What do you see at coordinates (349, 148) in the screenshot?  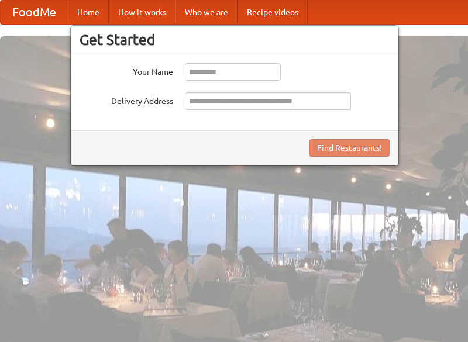 I see `button: Find Restaurants!` at bounding box center [349, 148].